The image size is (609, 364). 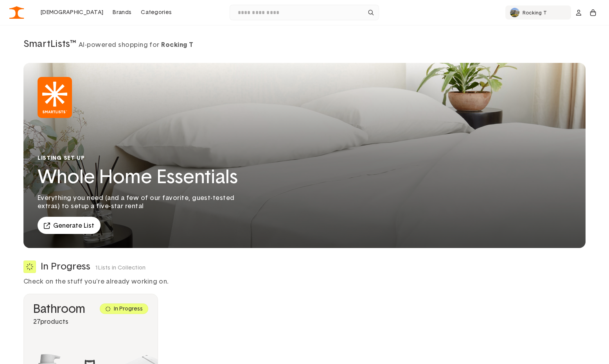 What do you see at coordinates (73, 226) in the screenshot?
I see `span: Generate List` at bounding box center [73, 226].